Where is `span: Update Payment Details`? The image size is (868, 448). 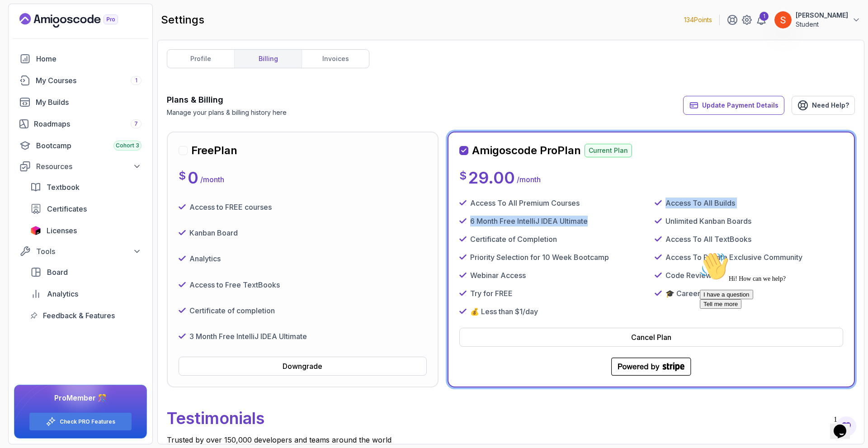
span: Update Payment Details is located at coordinates (740, 106).